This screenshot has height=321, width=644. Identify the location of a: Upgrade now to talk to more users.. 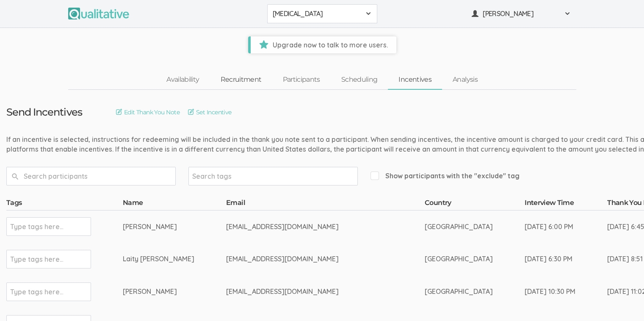
(322, 45).